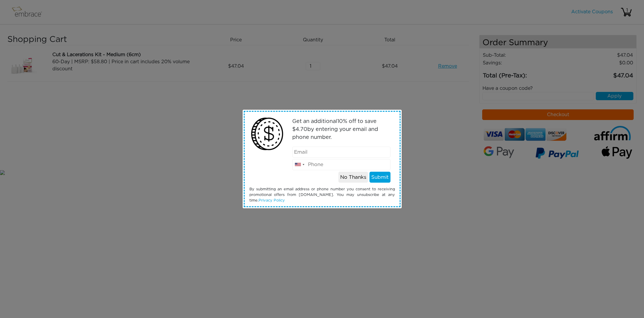 This screenshot has height=318, width=644. What do you see at coordinates (380, 177) in the screenshot?
I see `button: Submit` at bounding box center [380, 177].